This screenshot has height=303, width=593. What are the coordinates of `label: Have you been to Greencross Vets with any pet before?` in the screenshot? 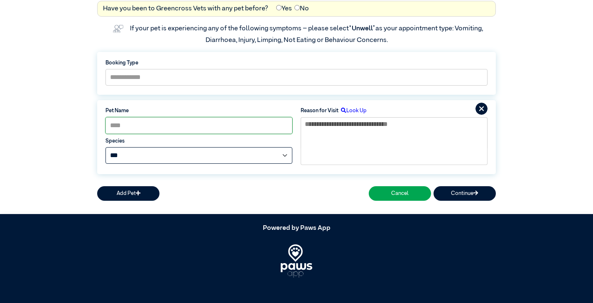 It's located at (186, 9).